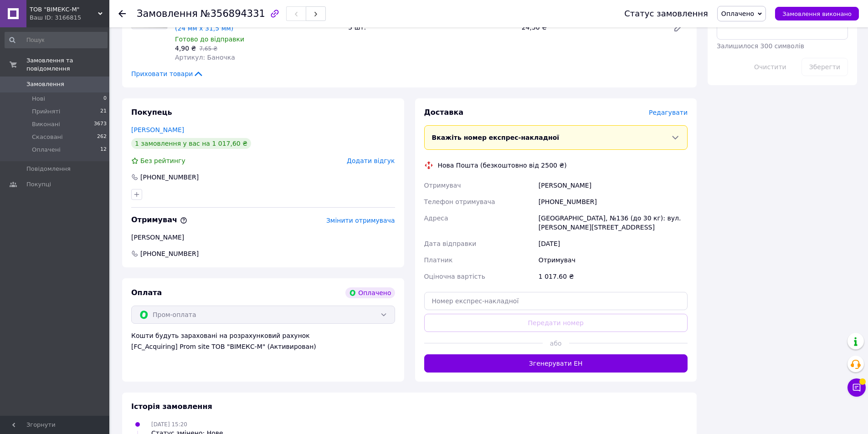 The image size is (868, 434). What do you see at coordinates (263, 346) in the screenshot?
I see `div: [FC_Acquiring] Prom site ТОВ "ВІМЕКС-М" (Активирован)` at bounding box center [263, 346].